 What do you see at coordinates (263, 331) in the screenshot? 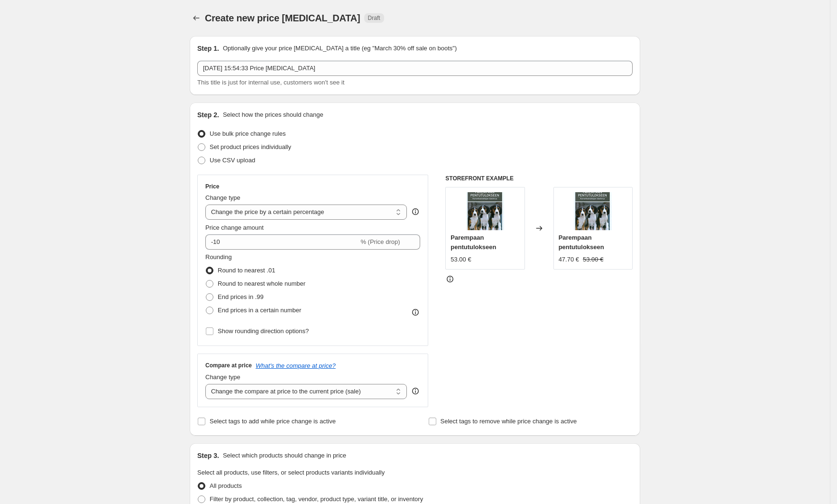
I see `span: Show rounding direction options?` at bounding box center [263, 331].